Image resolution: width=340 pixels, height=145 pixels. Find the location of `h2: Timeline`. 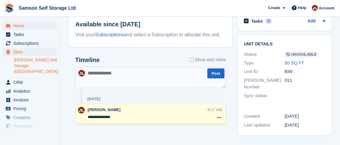

h2: Timeline is located at coordinates (88, 60).